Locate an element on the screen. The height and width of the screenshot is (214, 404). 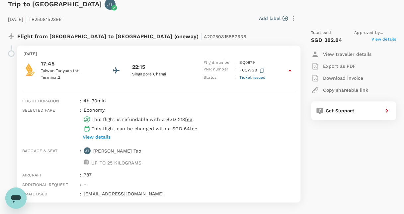
p: Download invoice is located at coordinates (343, 78).